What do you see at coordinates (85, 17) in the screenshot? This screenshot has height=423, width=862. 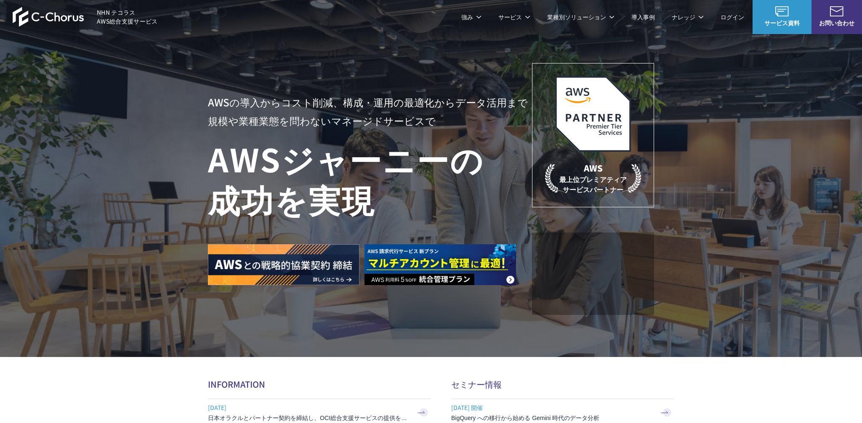 I see `a: AWS総合支援サービス C-Chorus NHN テコラスAWS総合支援サービス` at bounding box center [85, 17].